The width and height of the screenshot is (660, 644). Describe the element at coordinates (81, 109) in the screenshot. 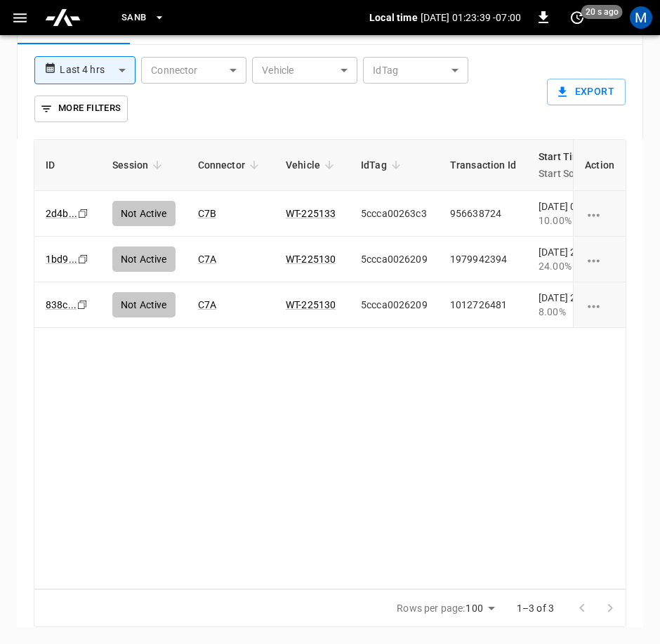

I see `button: More Filters` at that location.